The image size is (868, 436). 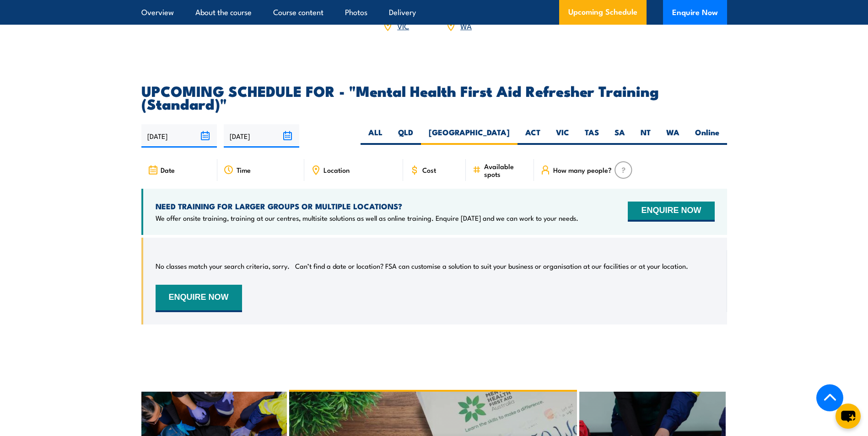 What do you see at coordinates (430, 170) in the screenshot?
I see `span: Cost` at bounding box center [430, 170].